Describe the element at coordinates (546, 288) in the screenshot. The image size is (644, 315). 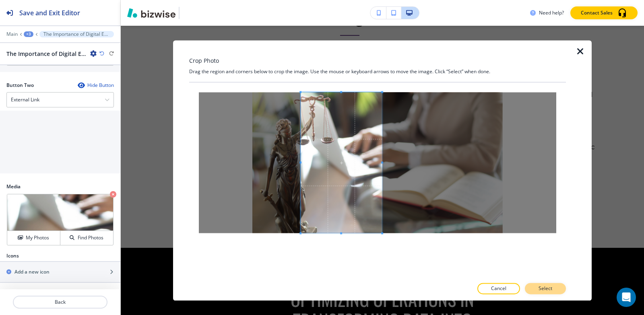
I see `p: Select` at that location.